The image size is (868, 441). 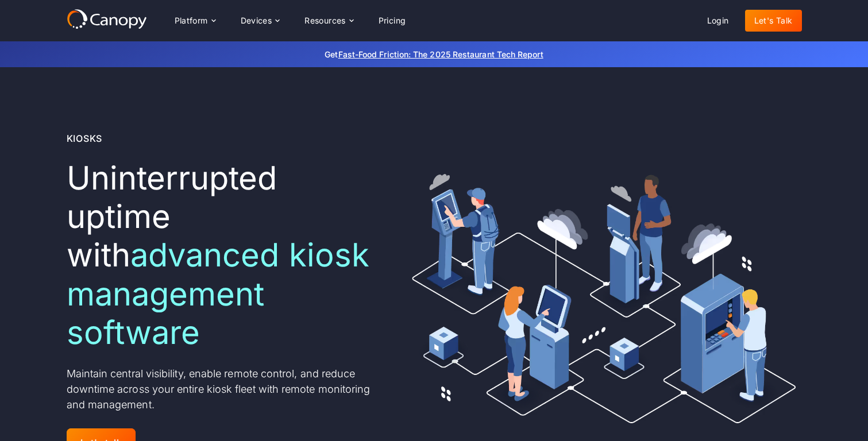 I want to click on a: Pricing, so click(x=393, y=21).